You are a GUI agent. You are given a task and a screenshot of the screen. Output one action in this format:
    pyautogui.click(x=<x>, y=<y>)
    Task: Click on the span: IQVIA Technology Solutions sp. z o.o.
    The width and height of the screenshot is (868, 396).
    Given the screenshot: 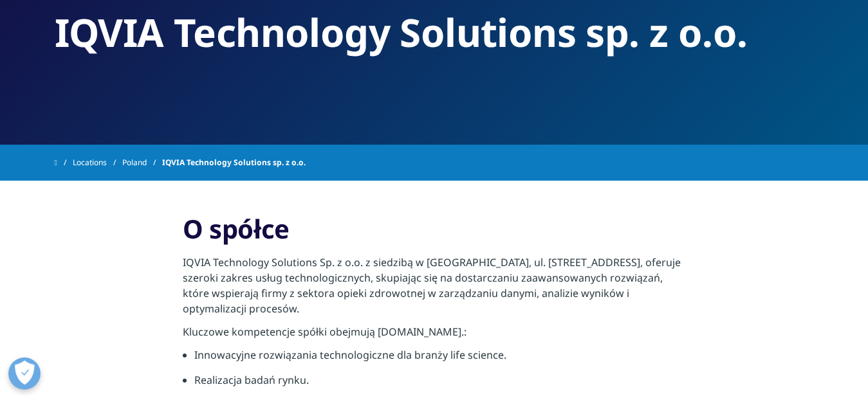 What is the action you would take?
    pyautogui.click(x=233, y=163)
    